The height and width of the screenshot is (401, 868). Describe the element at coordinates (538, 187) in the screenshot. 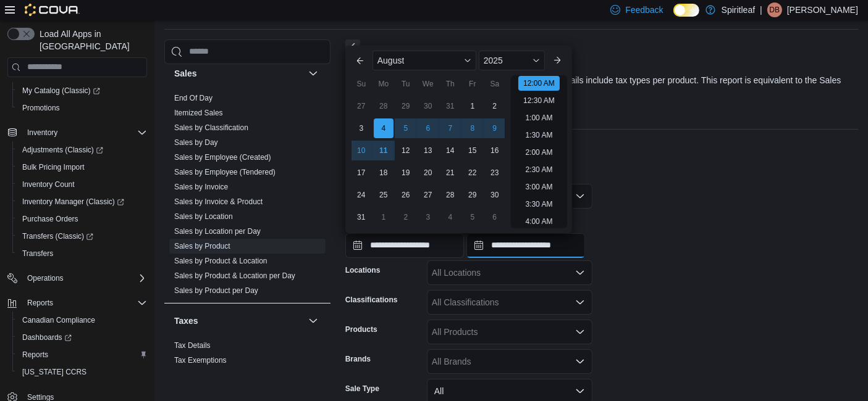

I see `li: 3:00 AM` at that location.